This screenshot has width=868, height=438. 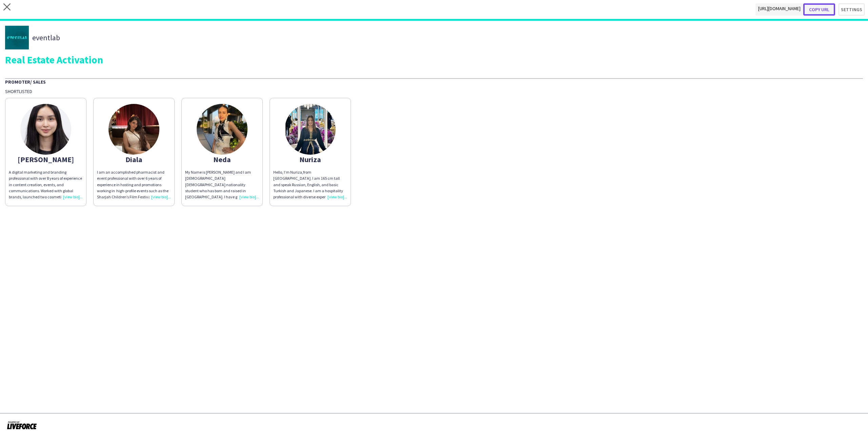 What do you see at coordinates (134, 159) in the screenshot?
I see `div: Diala` at bounding box center [134, 159].